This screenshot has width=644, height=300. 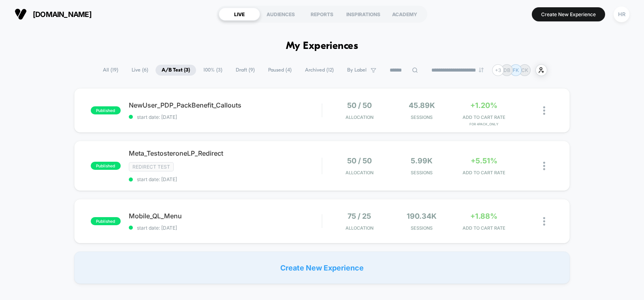 What do you see at coordinates (151, 166) in the screenshot?
I see `span: Redirect Test` at bounding box center [151, 166].